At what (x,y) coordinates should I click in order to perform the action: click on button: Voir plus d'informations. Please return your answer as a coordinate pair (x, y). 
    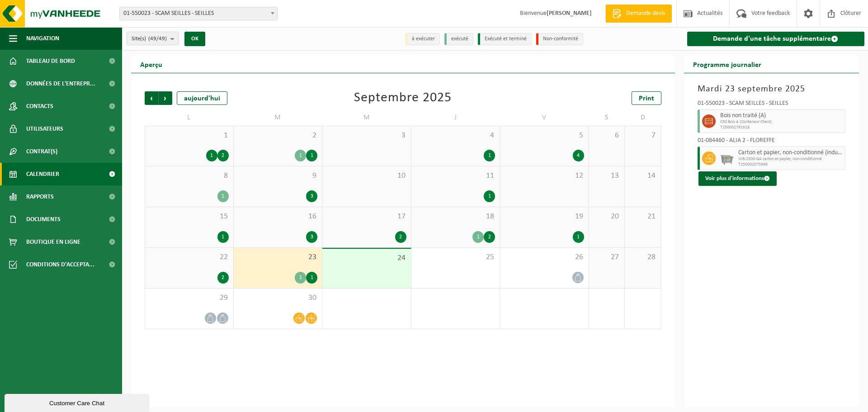
    Looking at the image, I should click on (737, 179).